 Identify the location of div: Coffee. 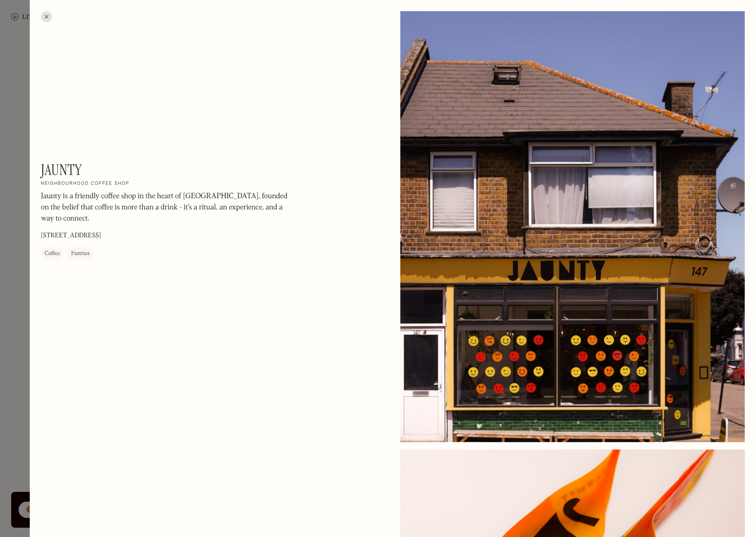
(52, 254).